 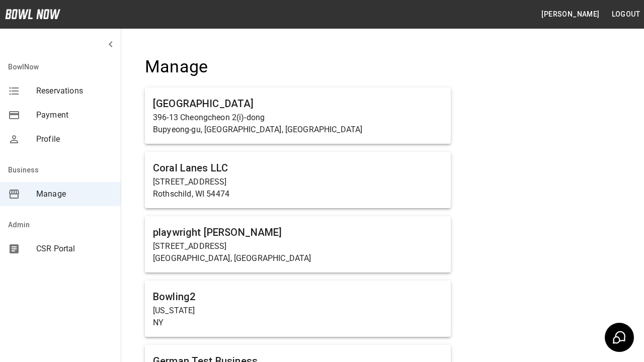 What do you see at coordinates (297, 323) in the screenshot?
I see `p: NY` at bounding box center [297, 323].